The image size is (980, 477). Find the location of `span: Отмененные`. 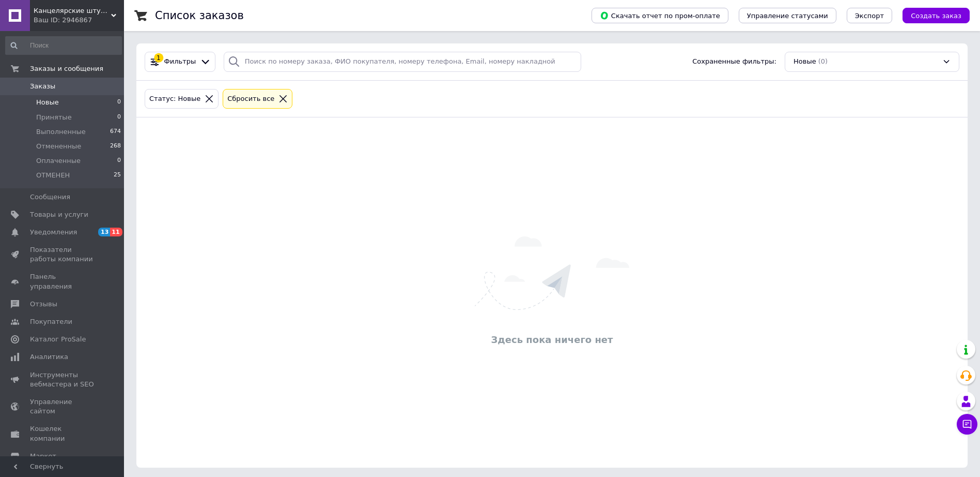

span: Отмененные is located at coordinates (58, 146).